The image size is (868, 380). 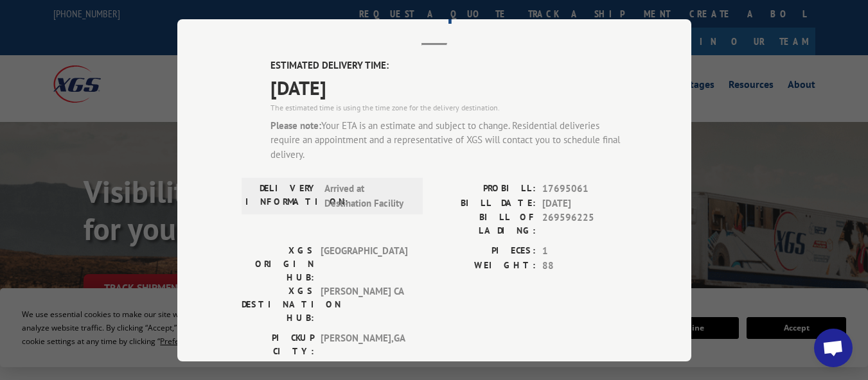 I want to click on div: Your ETA is an estimate and subject to change. Residential deliveries require an appointment and ..., so click(x=448, y=140).